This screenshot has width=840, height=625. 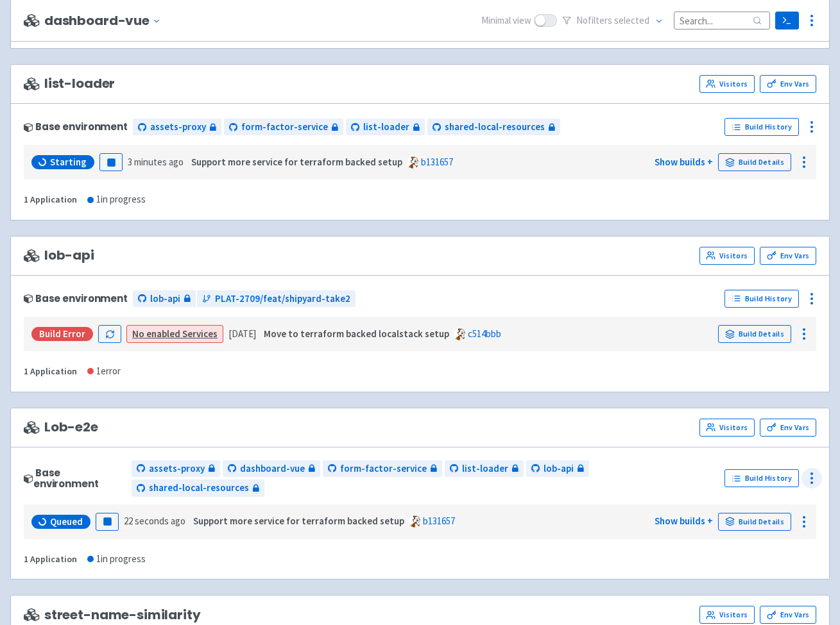 What do you see at coordinates (356, 333) in the screenshot?
I see `strong: Move to terraform backed localstack setup` at bounding box center [356, 333].